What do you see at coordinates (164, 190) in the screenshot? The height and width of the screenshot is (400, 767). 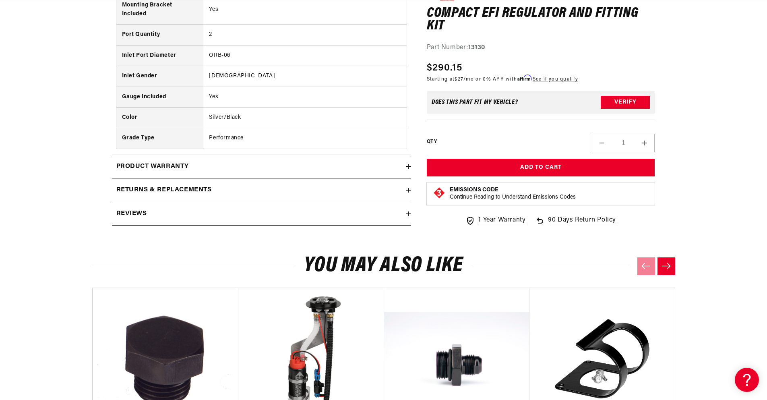 I see `h2: Returns & replacements` at bounding box center [164, 190].